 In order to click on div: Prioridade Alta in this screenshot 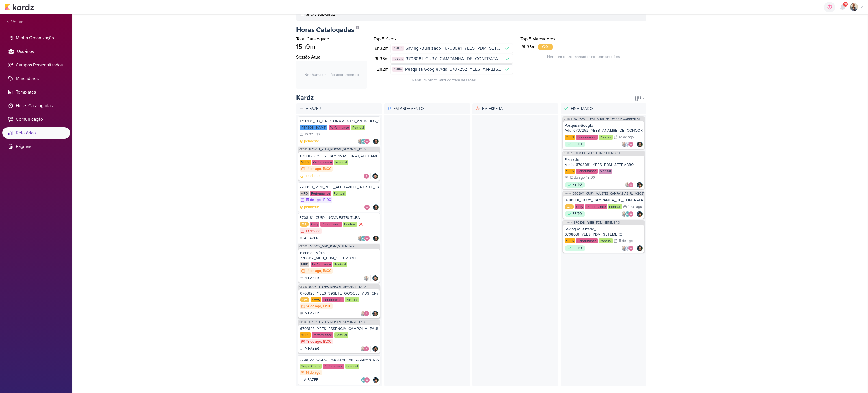, I will do `click(361, 224)`.